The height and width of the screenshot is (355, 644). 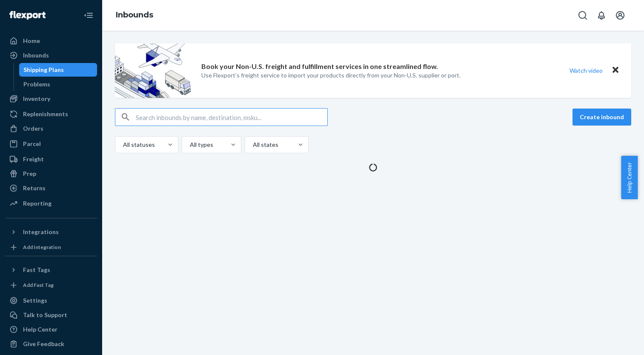 I want to click on div: Integrations, so click(x=41, y=232).